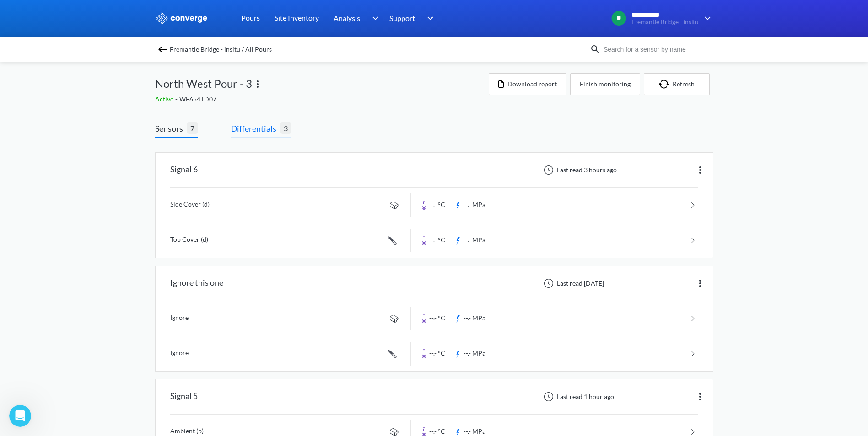  Describe the element at coordinates (137, 304) in the screenshot. I see `button: Messages` at that location.